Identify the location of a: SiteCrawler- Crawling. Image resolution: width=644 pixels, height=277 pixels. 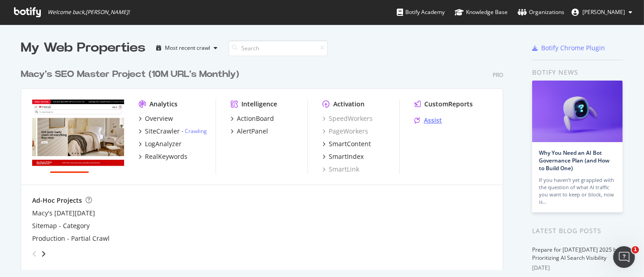
(172, 131).